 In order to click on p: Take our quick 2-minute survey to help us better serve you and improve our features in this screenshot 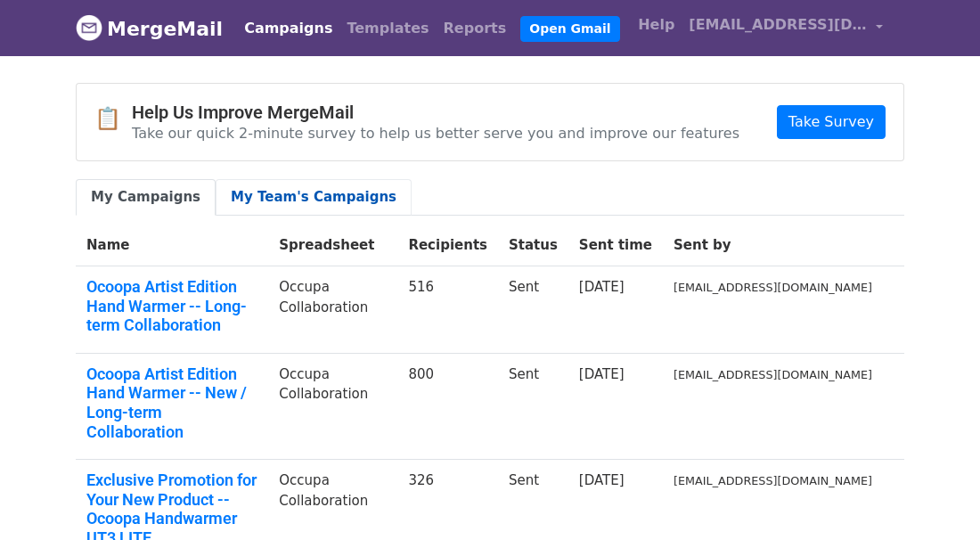, I will do `click(436, 132)`.